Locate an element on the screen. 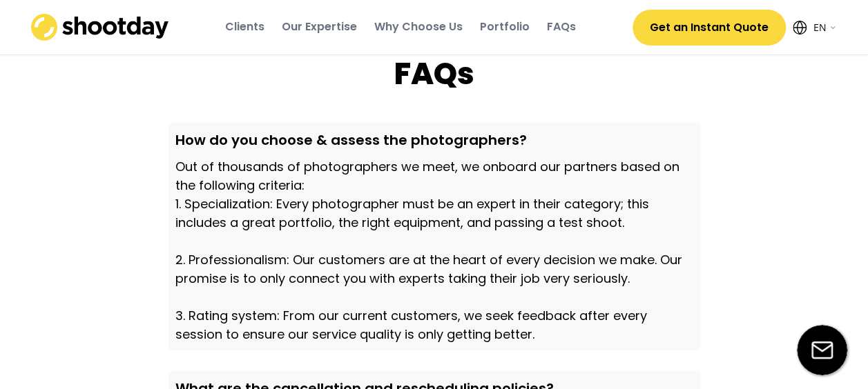 This screenshot has width=868, height=389. button: Get an Instant Quote is located at coordinates (709, 27).